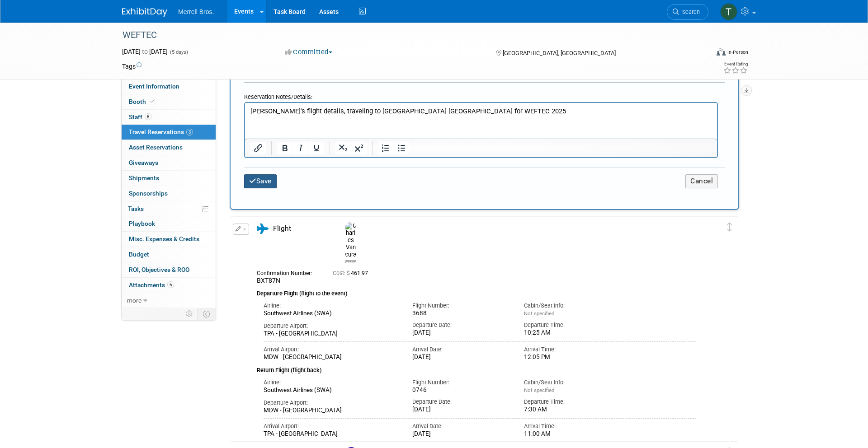 Image resolution: width=868 pixels, height=448 pixels. I want to click on span: Asset Reservations, so click(156, 147).